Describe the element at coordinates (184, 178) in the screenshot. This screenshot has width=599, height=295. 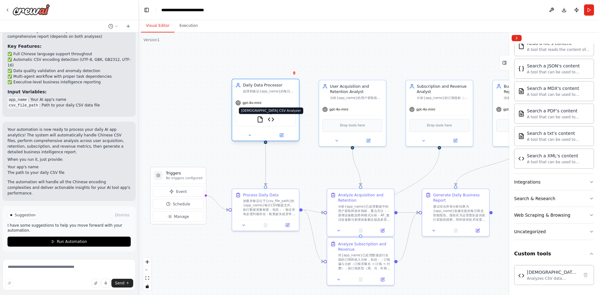
I see `p: No triggers configured` at that location.